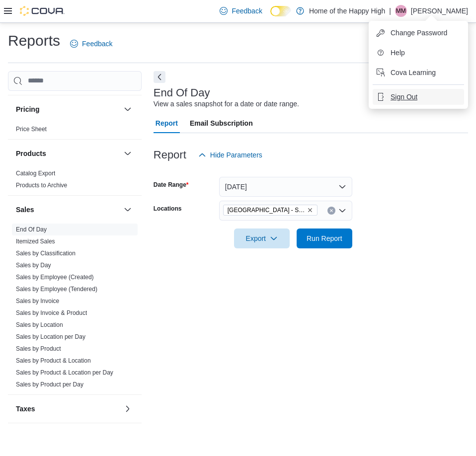 The height and width of the screenshot is (456, 476). I want to click on span: Sales by Invoice & Product, so click(51, 313).